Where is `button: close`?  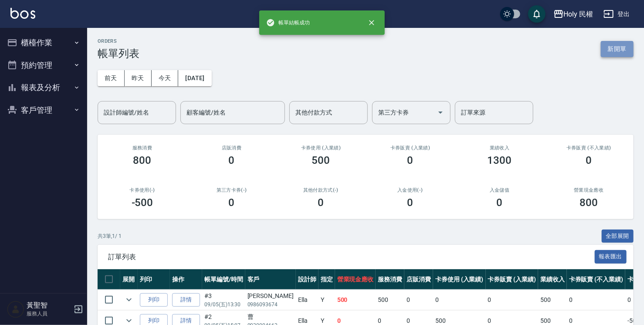
button: close is located at coordinates (372, 23).